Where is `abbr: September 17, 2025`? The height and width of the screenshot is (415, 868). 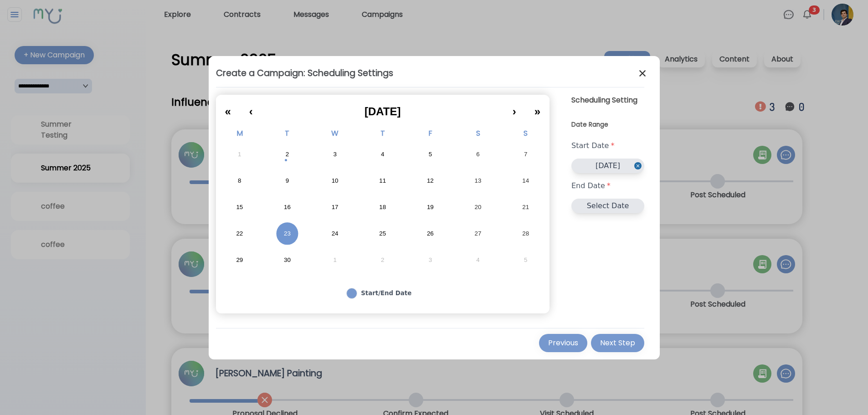 abbr: September 17, 2025 is located at coordinates (335, 207).